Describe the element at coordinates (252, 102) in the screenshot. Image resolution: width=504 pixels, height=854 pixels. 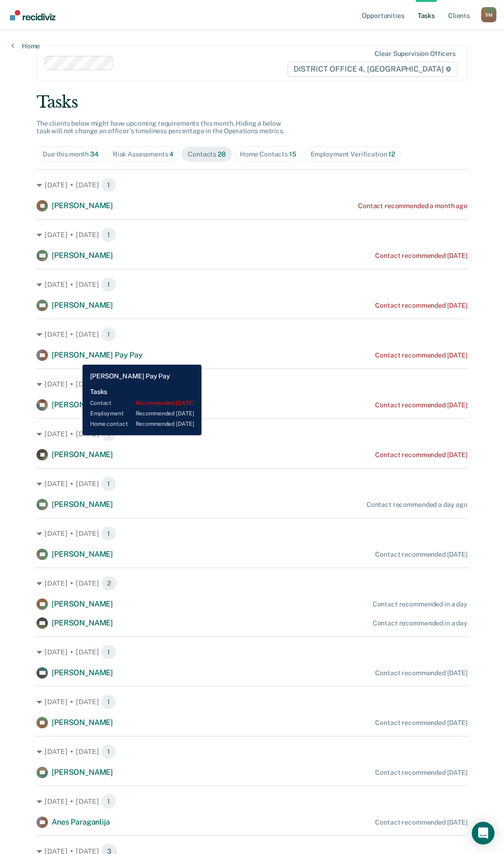
I see `div: Tasks` at that location.